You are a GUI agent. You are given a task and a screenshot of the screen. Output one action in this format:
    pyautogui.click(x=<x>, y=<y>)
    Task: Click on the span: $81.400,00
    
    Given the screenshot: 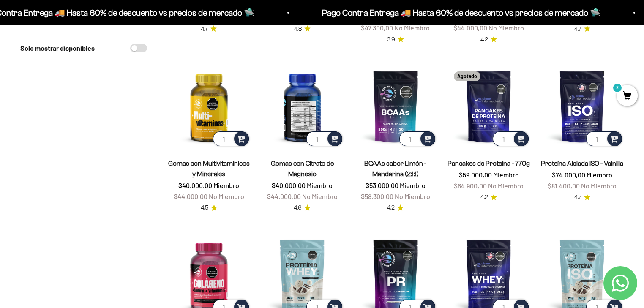 What is the action you would take?
    pyautogui.click(x=564, y=186)
    